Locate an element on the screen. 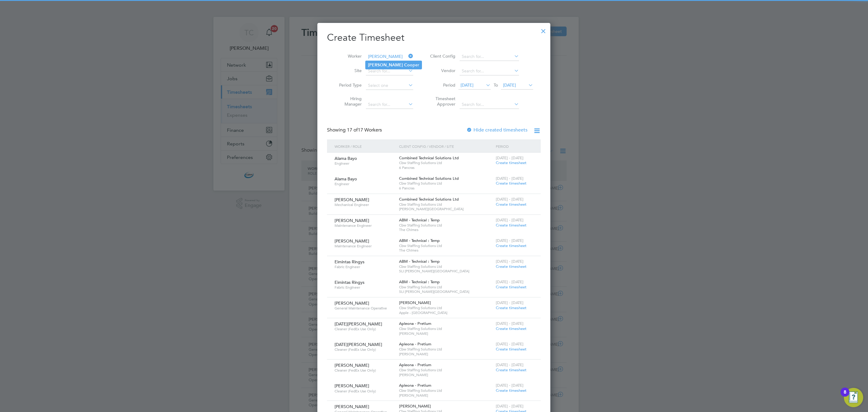  span: Engineer is located at coordinates (365, 163).